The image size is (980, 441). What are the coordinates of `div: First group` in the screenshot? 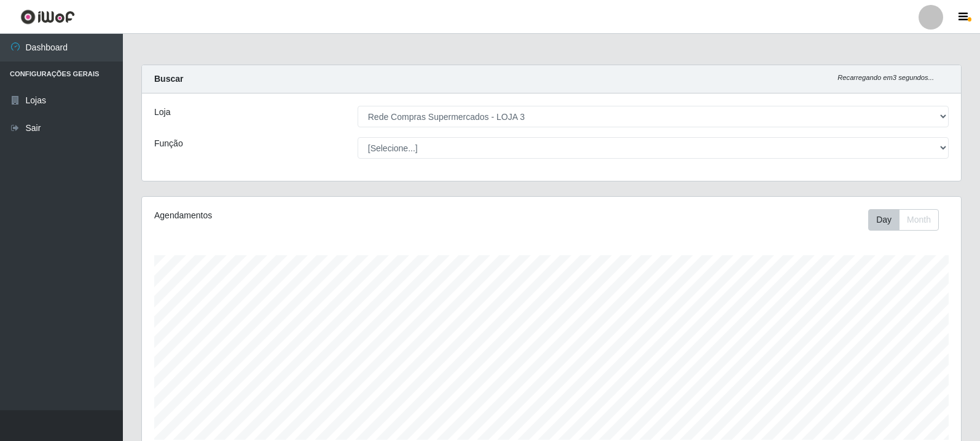 It's located at (903, 220).